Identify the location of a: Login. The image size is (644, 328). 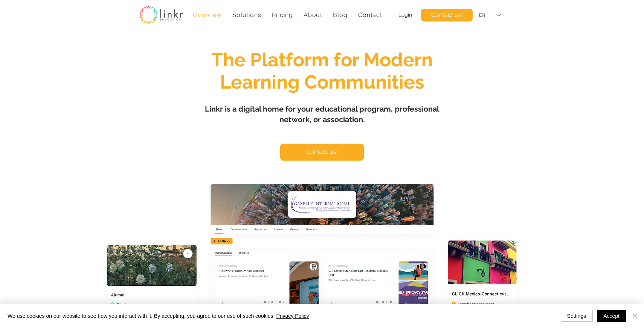
(405, 15).